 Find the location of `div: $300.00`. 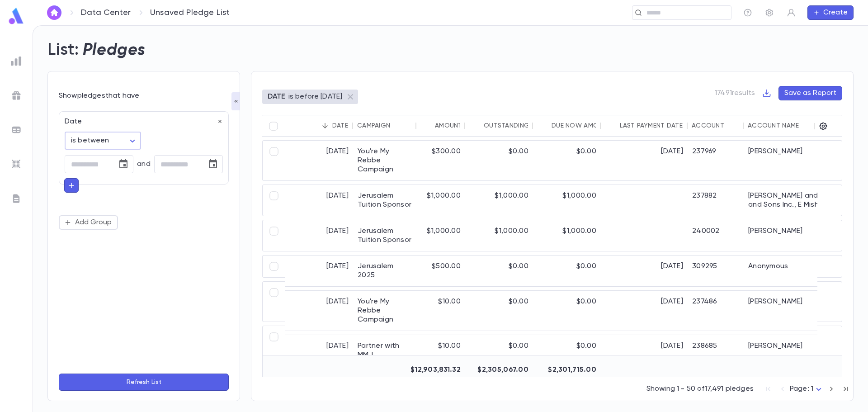

div: $300.00 is located at coordinates (441, 160).